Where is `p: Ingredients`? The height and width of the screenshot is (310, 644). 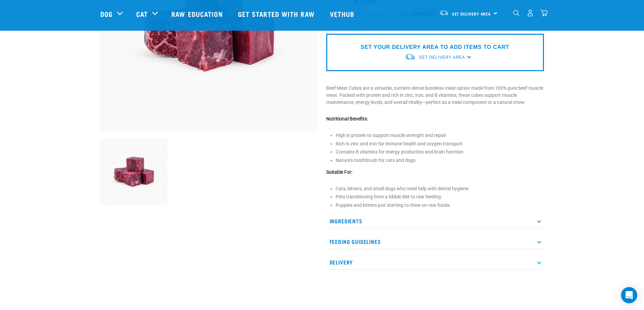
p: Ingredients is located at coordinates (435, 221).